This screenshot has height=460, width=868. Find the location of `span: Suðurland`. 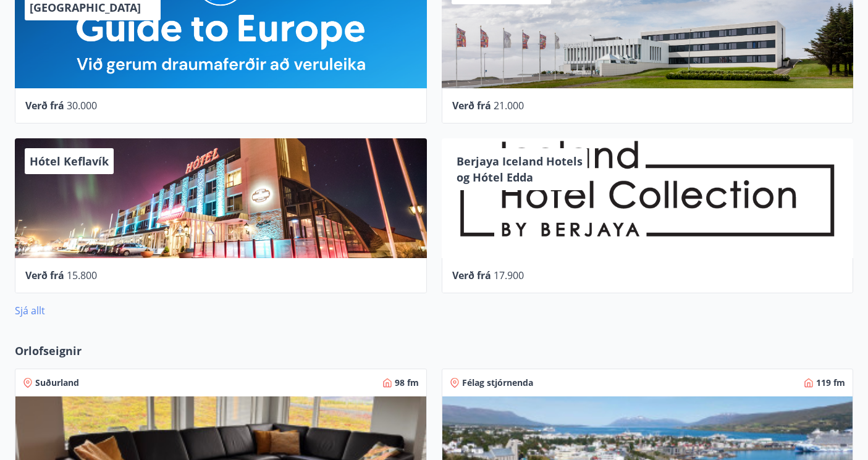

span: Suðurland is located at coordinates (57, 383).